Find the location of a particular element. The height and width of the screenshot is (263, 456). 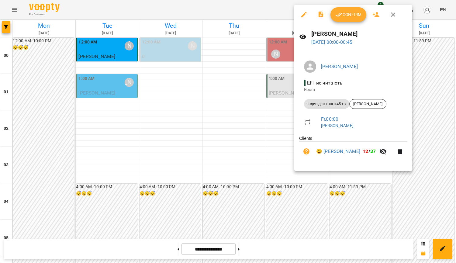

span: Confirm is located at coordinates (349, 15).